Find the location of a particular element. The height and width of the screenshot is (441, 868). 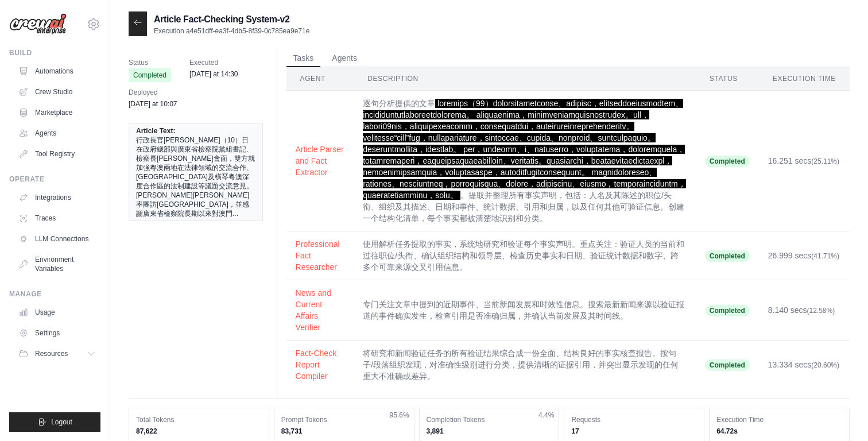

span: (41.71%) is located at coordinates (825, 256).